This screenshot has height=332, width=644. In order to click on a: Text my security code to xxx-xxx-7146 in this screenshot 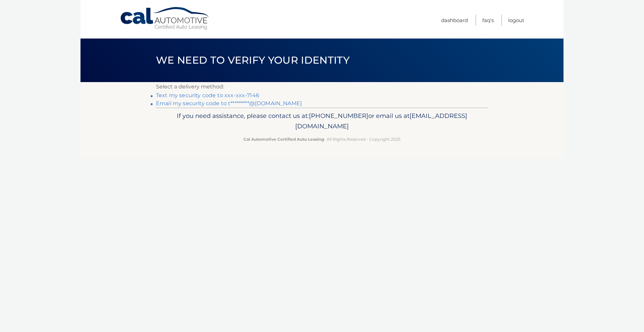, I will do `click(207, 95)`.